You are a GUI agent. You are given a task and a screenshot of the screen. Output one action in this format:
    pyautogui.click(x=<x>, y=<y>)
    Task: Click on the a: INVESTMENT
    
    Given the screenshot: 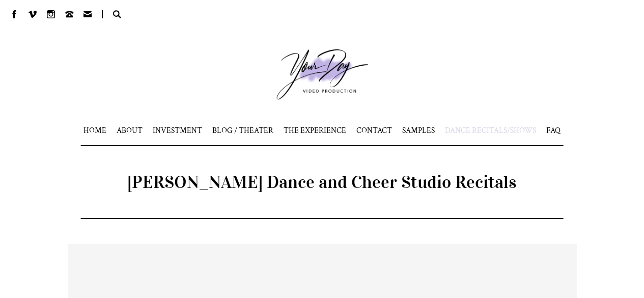 What is the action you would take?
    pyautogui.click(x=177, y=131)
    